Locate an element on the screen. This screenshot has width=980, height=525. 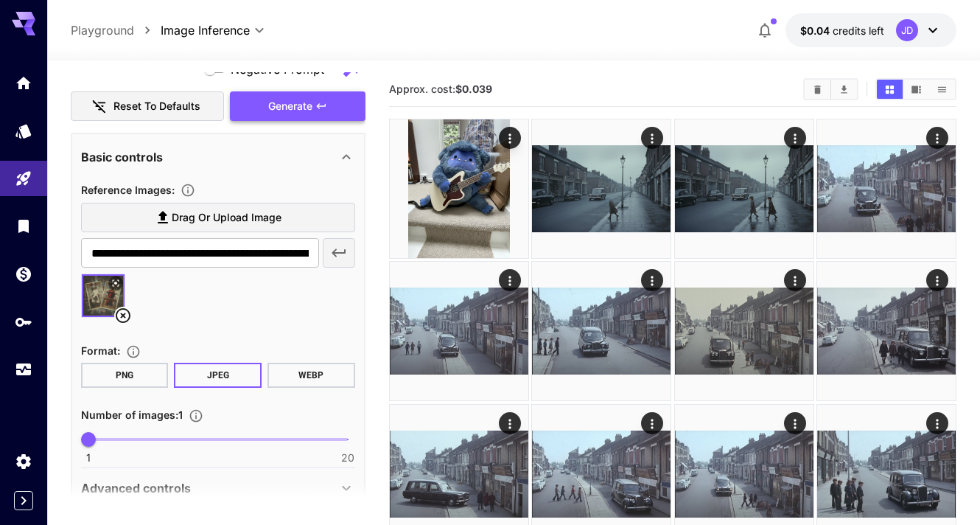
button: Show media in video view is located at coordinates (916, 89).